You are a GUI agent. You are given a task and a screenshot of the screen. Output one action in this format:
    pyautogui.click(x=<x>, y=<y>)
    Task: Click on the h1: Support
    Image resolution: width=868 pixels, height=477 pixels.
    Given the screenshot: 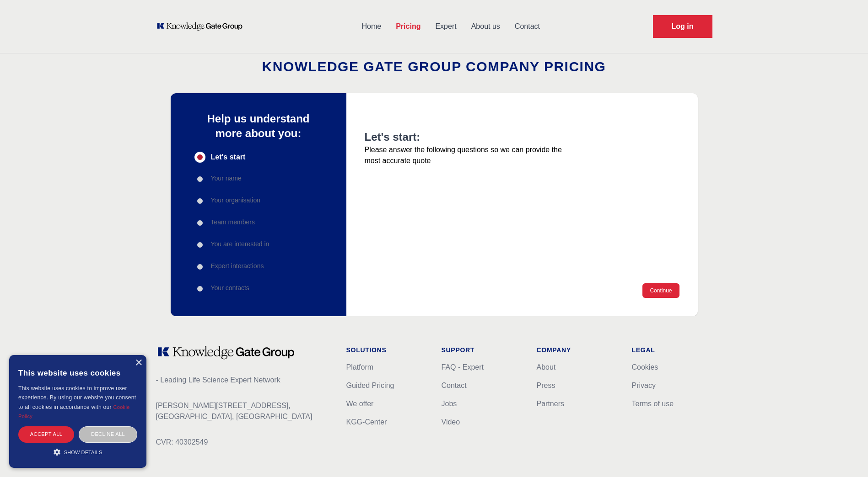 What is the action you would take?
    pyautogui.click(x=482, y=350)
    